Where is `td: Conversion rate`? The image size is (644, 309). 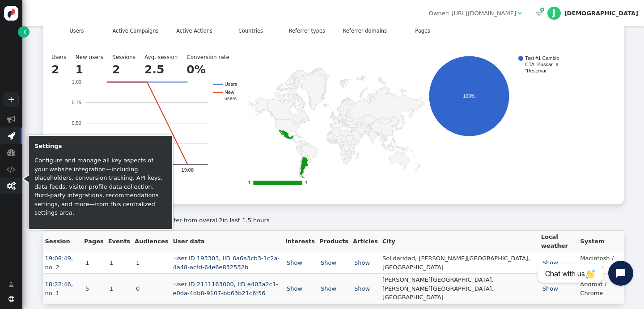
td: Conversion rate is located at coordinates (212, 57).